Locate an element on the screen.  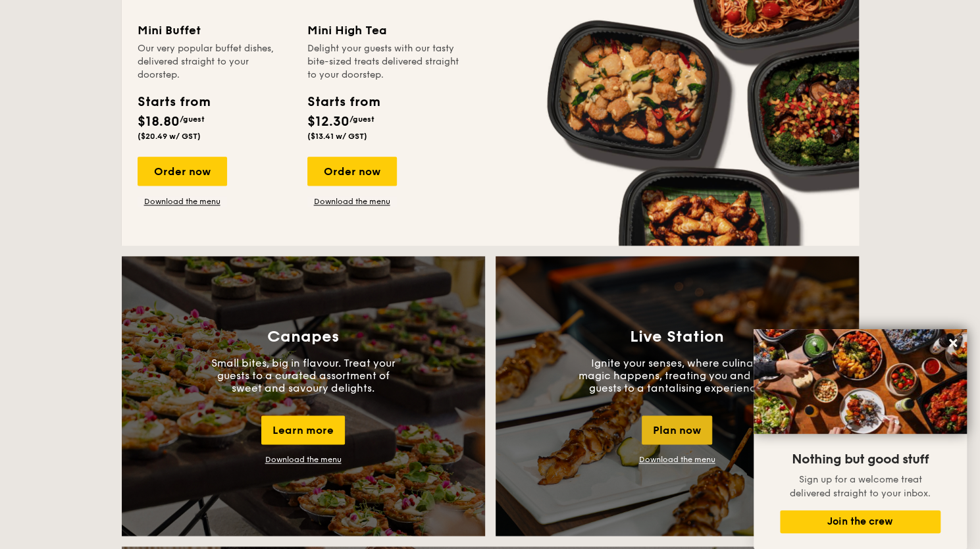
div: Mini Buffet is located at coordinates (215, 30).